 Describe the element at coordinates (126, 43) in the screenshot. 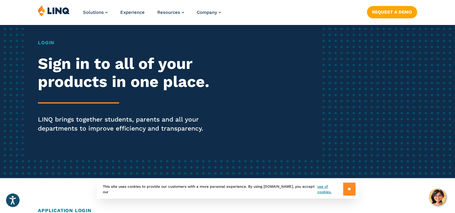

I see `h1: Login` at that location.